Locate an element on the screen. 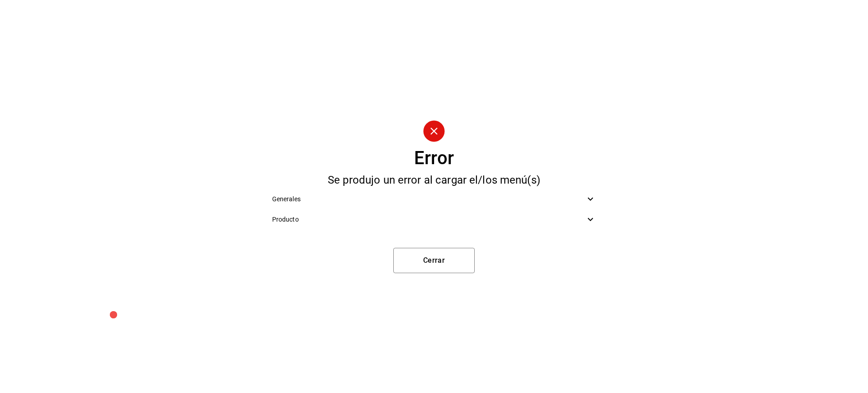 This screenshot has height=393, width=868. div: Generales is located at coordinates (434, 199).